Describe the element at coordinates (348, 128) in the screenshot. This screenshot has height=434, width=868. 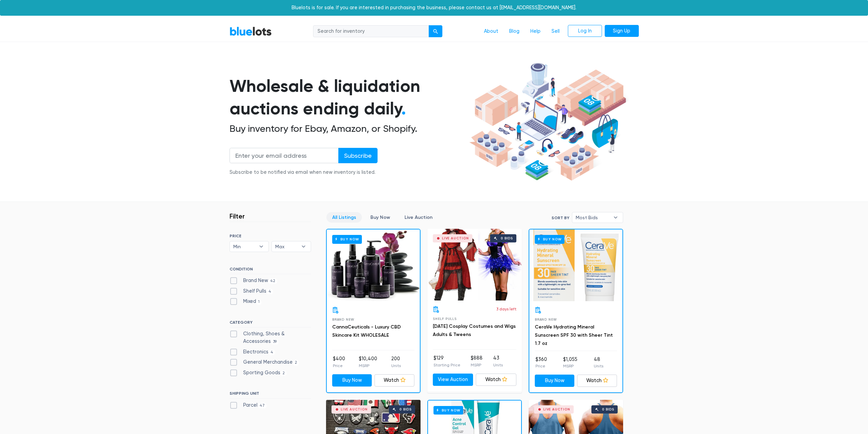
I see `h2: Buy inventory for Ebay, Amazon, or Shopify.` at that location.